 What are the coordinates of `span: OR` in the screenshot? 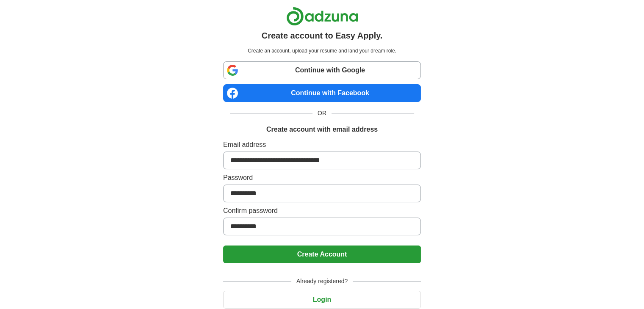 It's located at (322, 113).